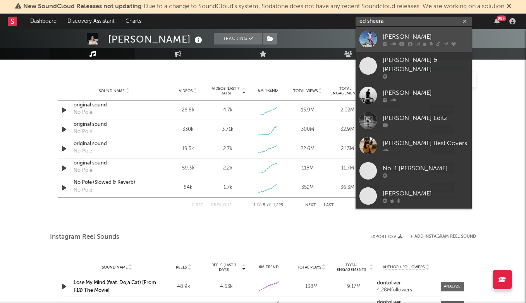  What do you see at coordinates (443, 237) in the screenshot?
I see `button: + Add Instagram Reel Sound` at bounding box center [443, 237].